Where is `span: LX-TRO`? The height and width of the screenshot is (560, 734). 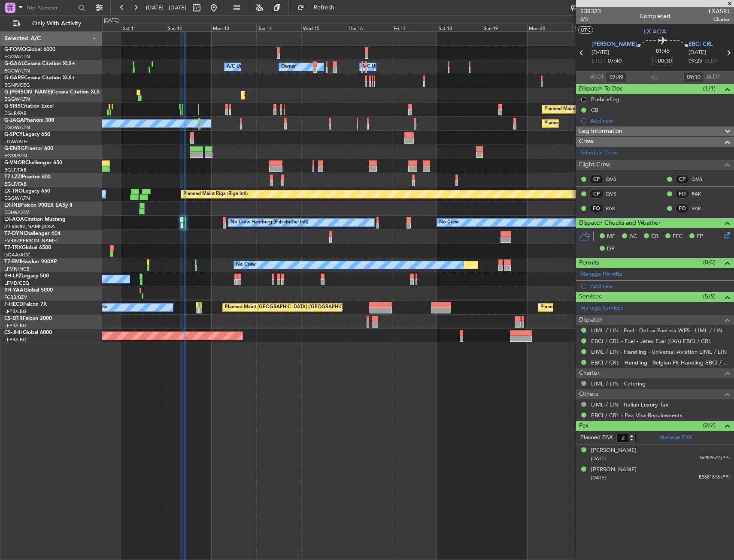
span: LX-TRO is located at coordinates (13, 191).